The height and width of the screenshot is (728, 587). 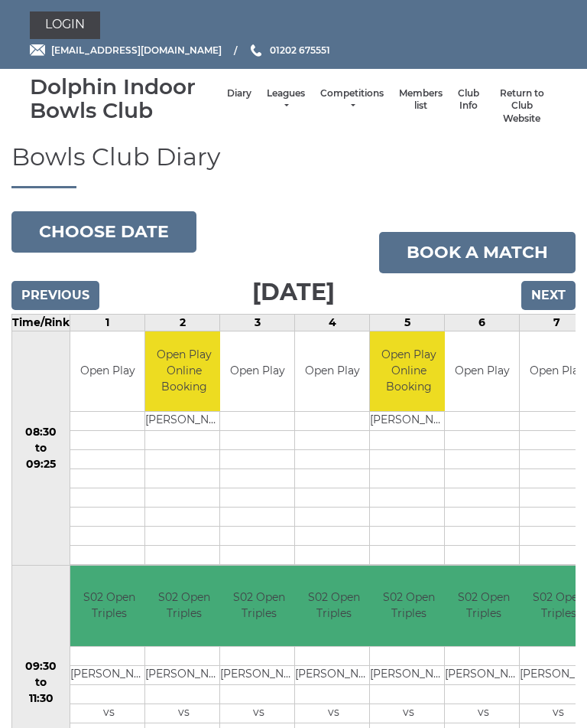 I want to click on a: Return to Club Website, so click(x=522, y=106).